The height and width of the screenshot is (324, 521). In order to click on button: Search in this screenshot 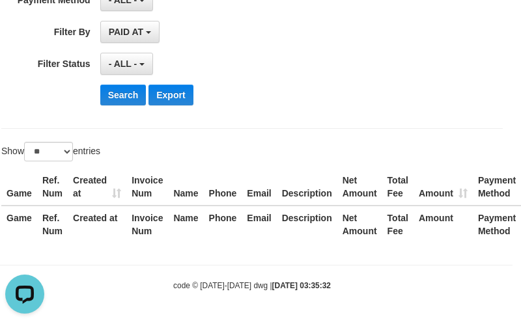, I will do `click(123, 95)`.